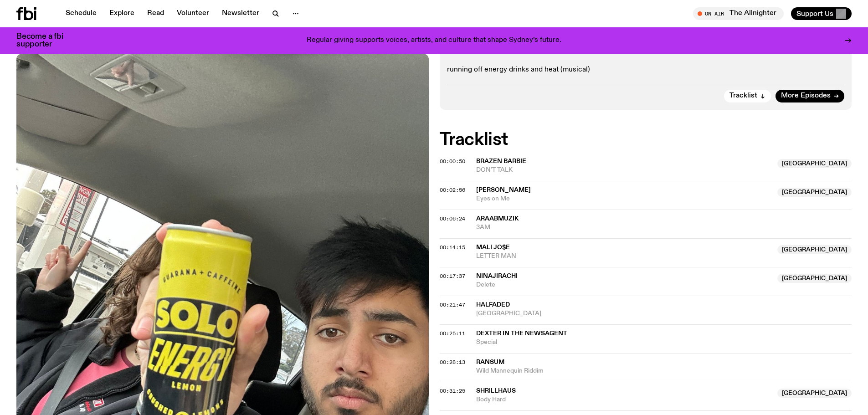 The width and height of the screenshot is (868, 415). I want to click on button: Tracklist, so click(747, 96).